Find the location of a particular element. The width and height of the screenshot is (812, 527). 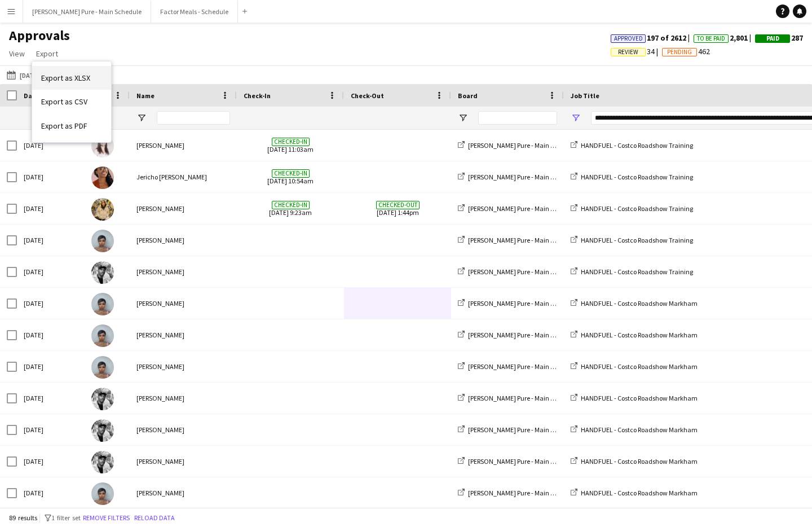

a: Export as PDF is located at coordinates (72, 126).